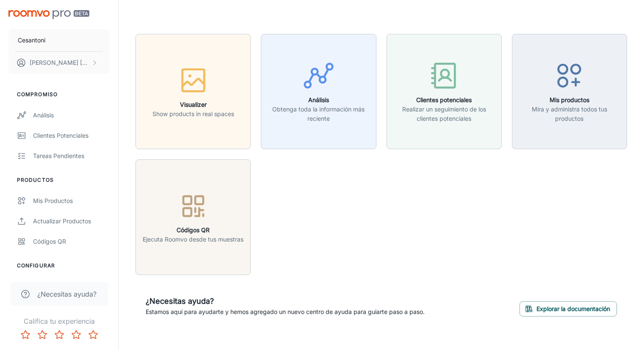  I want to click on a: Códigos QREjecuta Roomvo desde tus muestras, so click(193, 217).